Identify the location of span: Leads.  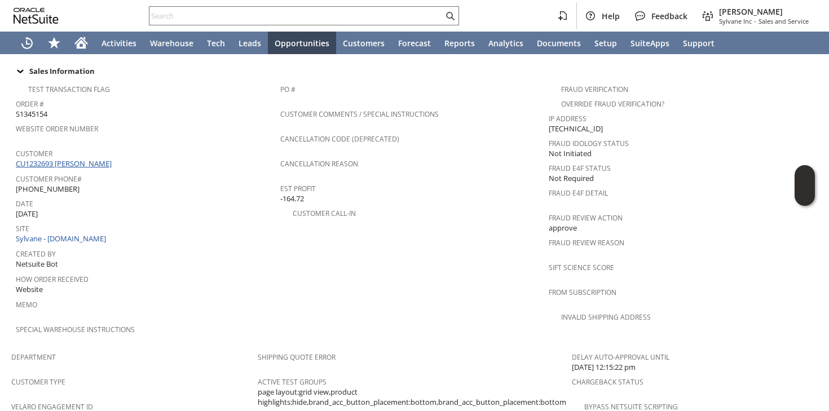
(250, 43).